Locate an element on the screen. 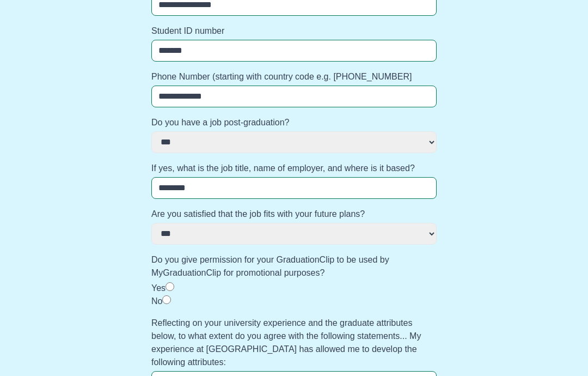  label: If yes, what is the job title, name of employer, and where is it based? is located at coordinates (294, 168).